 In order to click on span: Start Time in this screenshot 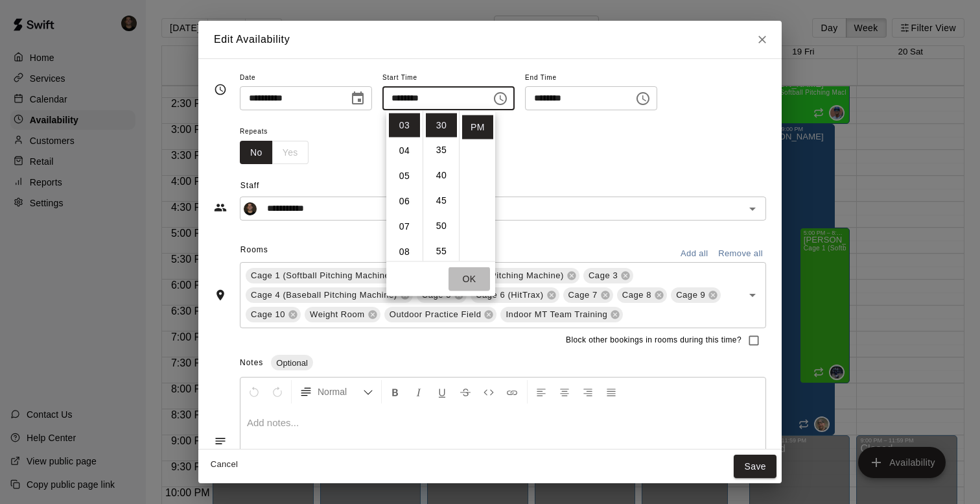, I will do `click(449, 78)`.